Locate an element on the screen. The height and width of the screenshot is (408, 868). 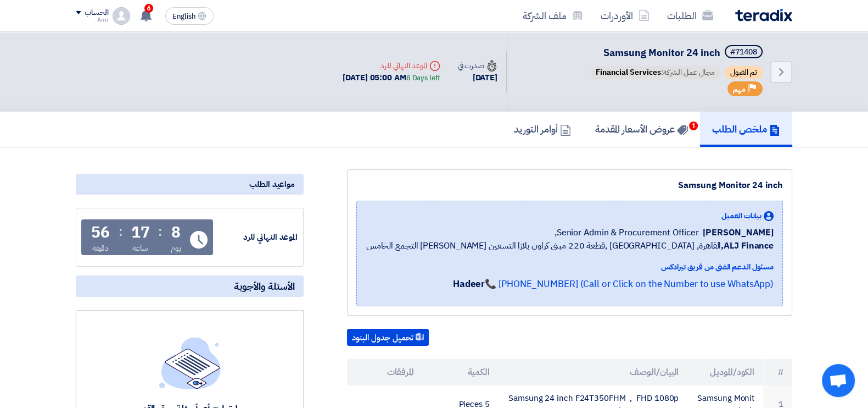
a: الأوردرات is located at coordinates (625, 16).